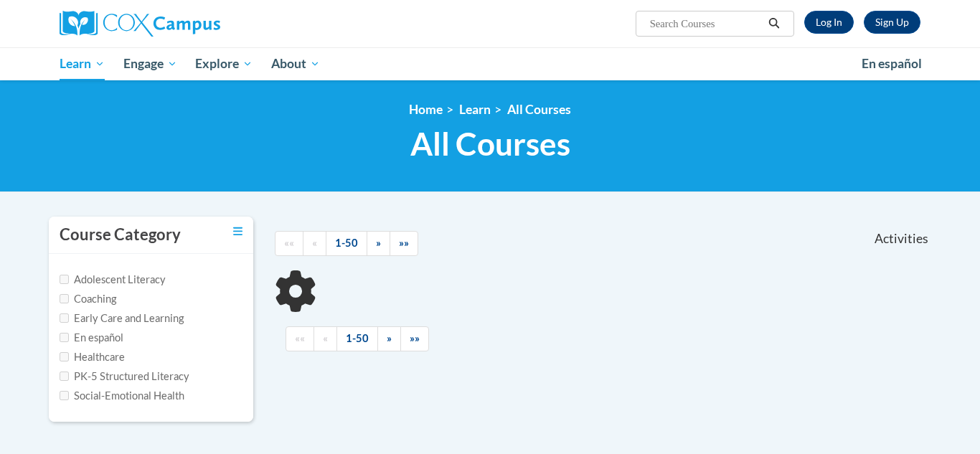 This screenshot has width=980, height=454. What do you see at coordinates (296, 64) in the screenshot?
I see `a: About` at bounding box center [296, 64].